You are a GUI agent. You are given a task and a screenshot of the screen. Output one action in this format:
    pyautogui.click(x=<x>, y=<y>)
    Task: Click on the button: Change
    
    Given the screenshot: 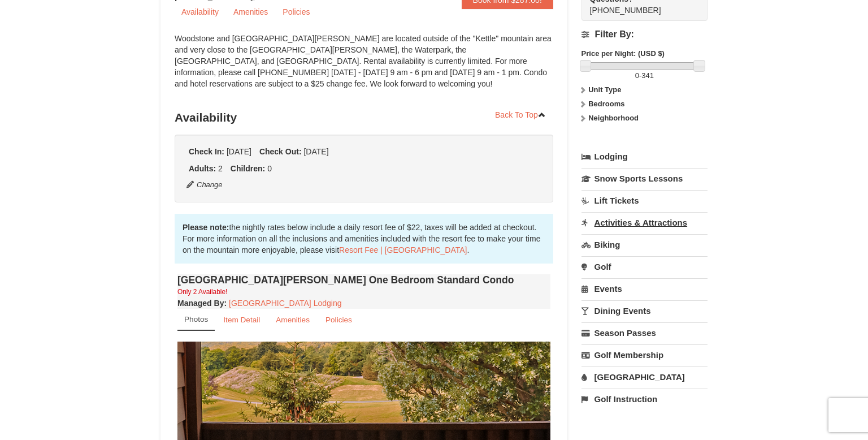 What is the action you would take?
    pyautogui.click(x=204, y=185)
    